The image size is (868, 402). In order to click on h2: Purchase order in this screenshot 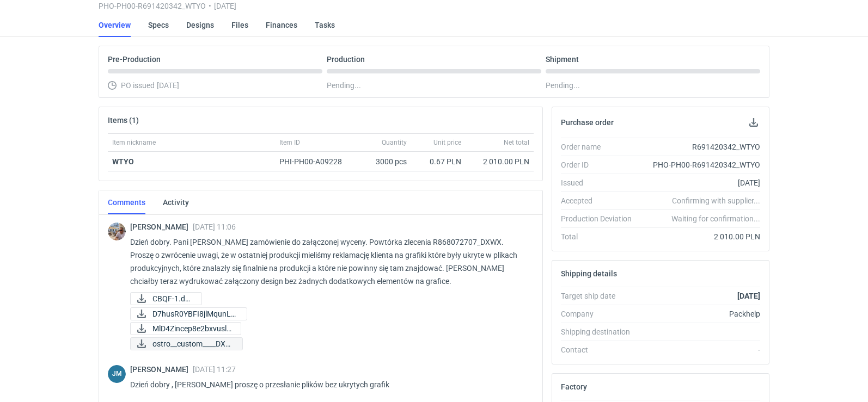, I will do `click(587, 122)`.